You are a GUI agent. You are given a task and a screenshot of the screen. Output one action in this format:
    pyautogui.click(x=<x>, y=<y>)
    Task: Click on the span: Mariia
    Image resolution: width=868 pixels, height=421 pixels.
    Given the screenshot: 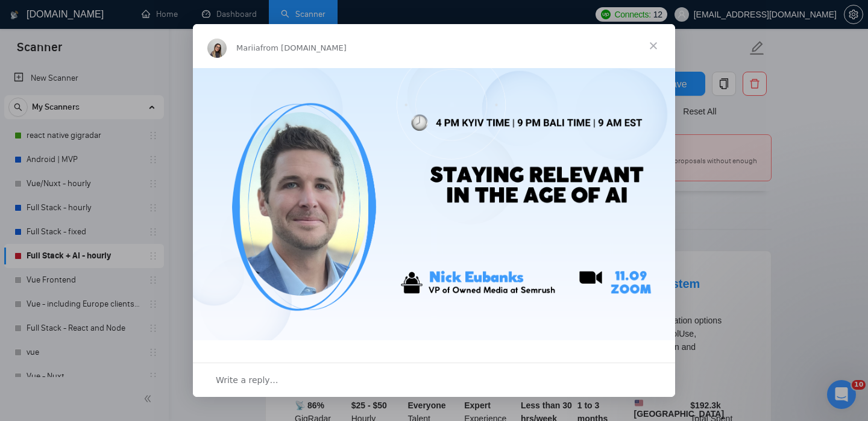 What is the action you would take?
    pyautogui.click(x=248, y=47)
    